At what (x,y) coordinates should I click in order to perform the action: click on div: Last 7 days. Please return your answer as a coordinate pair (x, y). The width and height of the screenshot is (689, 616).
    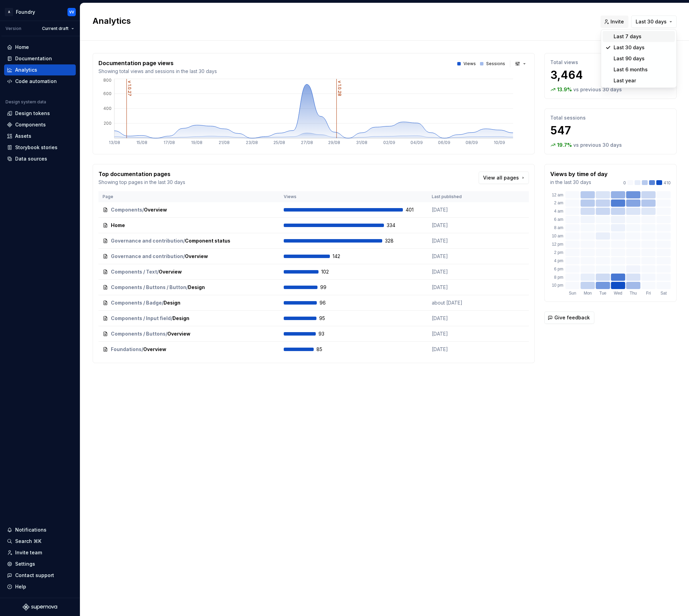
    Looking at the image, I should click on (627, 37).